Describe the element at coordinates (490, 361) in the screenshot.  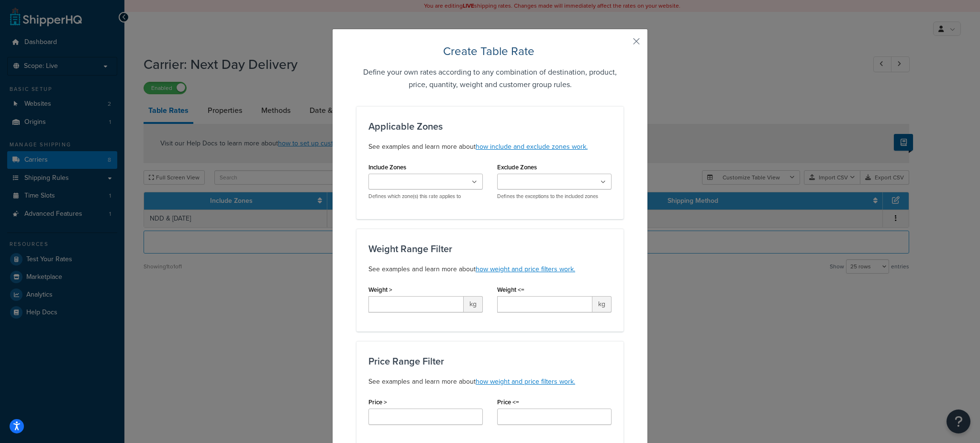
I see `h3: Price Range Filter` at that location.